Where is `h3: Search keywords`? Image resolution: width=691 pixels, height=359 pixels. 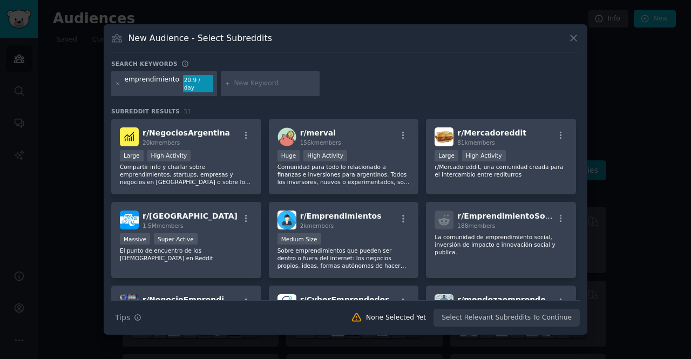 h3: Search keywords is located at coordinates (144, 64).